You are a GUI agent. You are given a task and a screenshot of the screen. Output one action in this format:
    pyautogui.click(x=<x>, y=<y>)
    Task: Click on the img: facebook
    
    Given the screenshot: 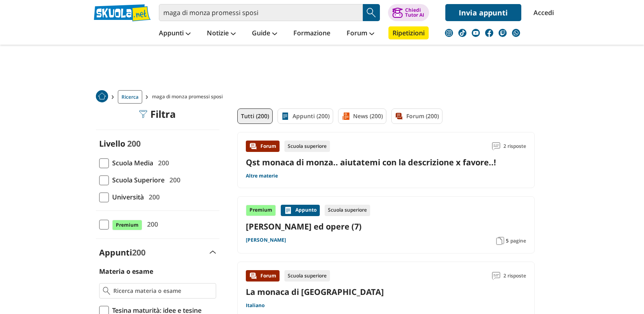 What is the action you would take?
    pyautogui.click(x=489, y=33)
    